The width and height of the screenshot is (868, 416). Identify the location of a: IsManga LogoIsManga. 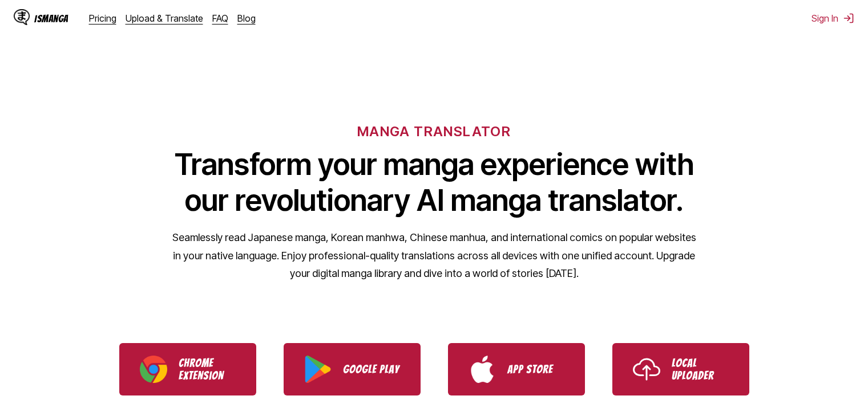
(51, 18).